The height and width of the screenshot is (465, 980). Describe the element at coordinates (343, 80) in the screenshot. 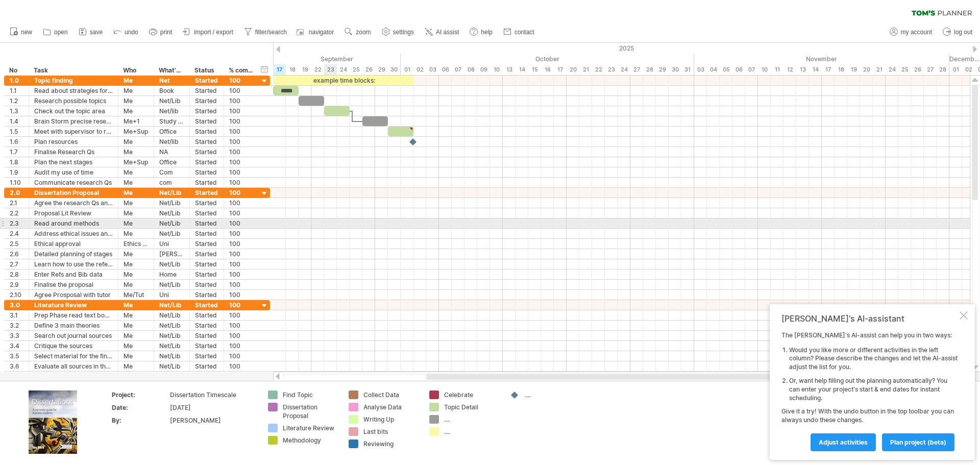

I see `div: example time blocks:` at that location.